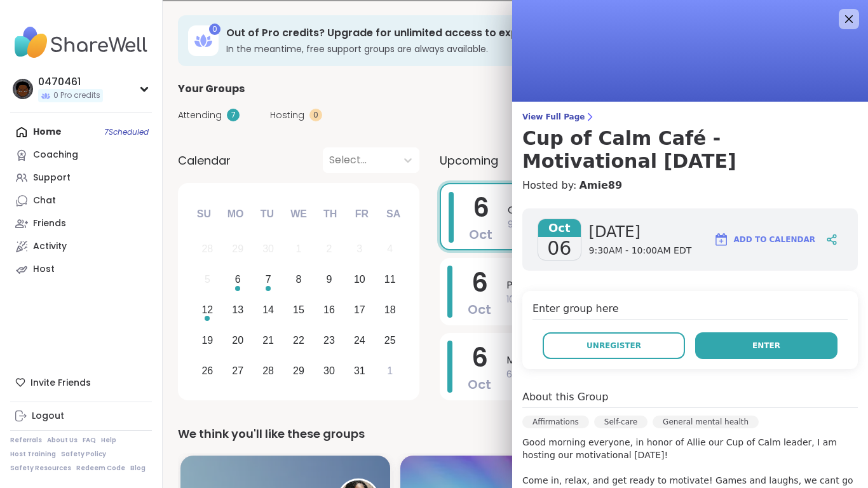  I want to click on div: 0470461, so click(71, 82).